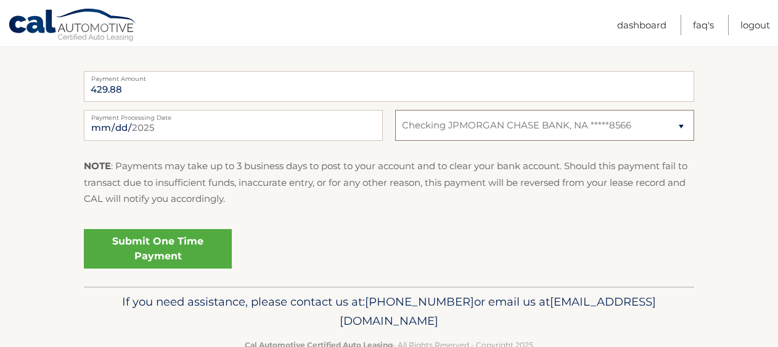 The image size is (778, 347). Describe the element at coordinates (389, 311) in the screenshot. I see `p: If you need assistance, please contact us at: or email us at` at that location.